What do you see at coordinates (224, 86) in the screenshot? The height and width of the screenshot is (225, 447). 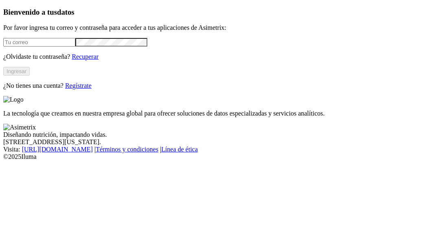 I see `p: ¿No tienes una cuenta?` at bounding box center [224, 86].